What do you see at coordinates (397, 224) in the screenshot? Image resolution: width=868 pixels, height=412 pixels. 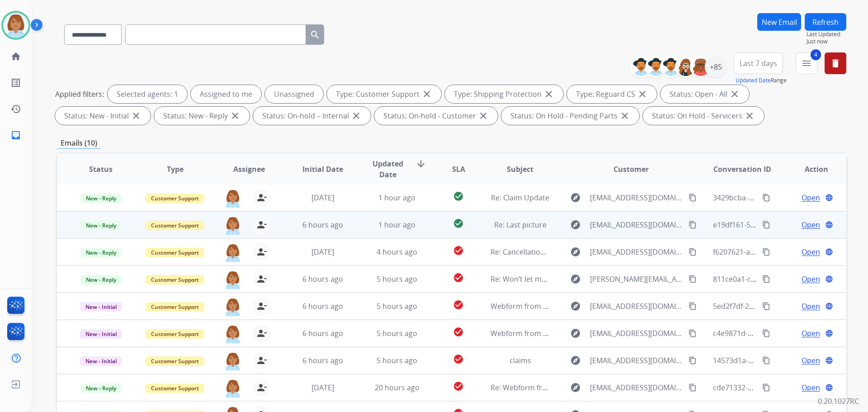 I see `span: 1 hour ago` at bounding box center [397, 224].